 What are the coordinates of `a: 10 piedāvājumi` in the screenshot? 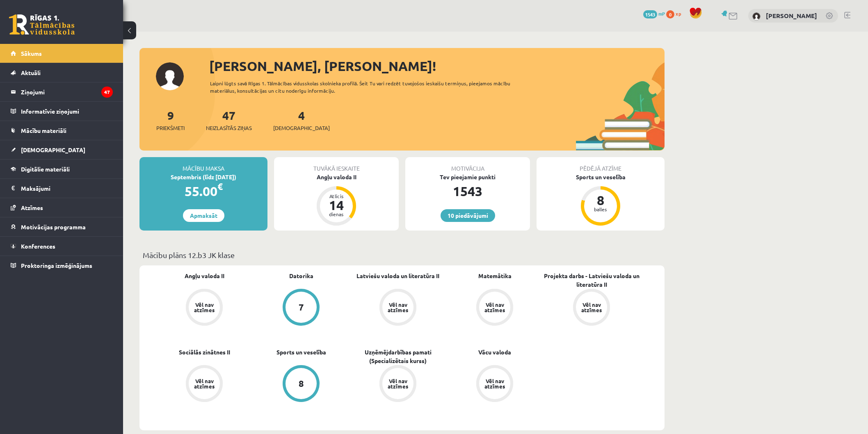 It's located at (467, 216).